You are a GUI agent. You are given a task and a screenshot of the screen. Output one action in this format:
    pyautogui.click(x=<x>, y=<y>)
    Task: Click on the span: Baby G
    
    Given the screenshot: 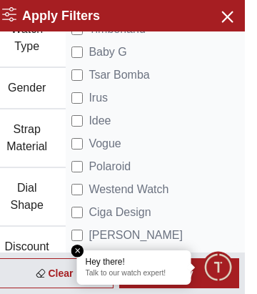 What is the action you would take?
    pyautogui.click(x=119, y=52)
    